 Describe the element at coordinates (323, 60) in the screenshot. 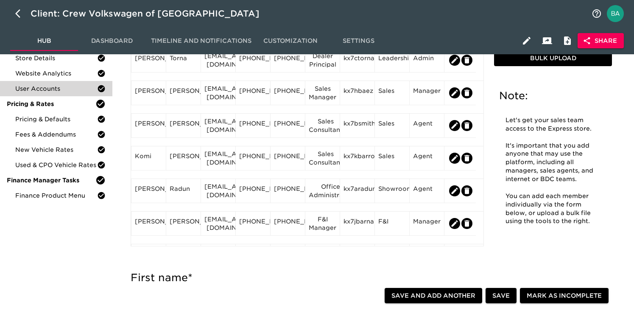

I see `div: Dealer Principal` at that location.